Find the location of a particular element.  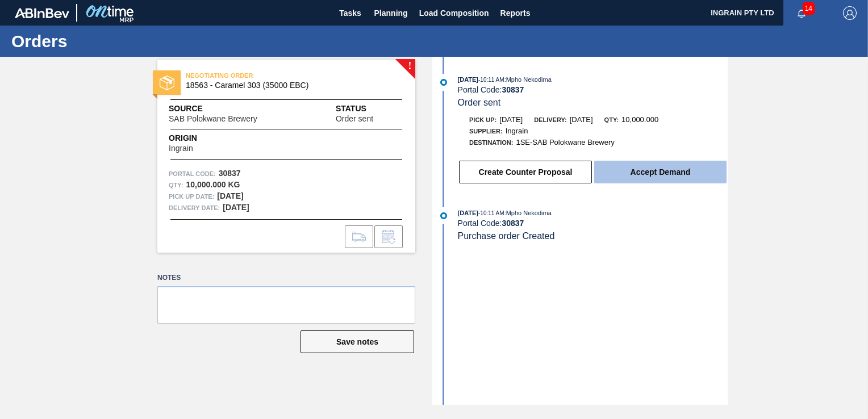

button: Accept Demand is located at coordinates (660, 172).